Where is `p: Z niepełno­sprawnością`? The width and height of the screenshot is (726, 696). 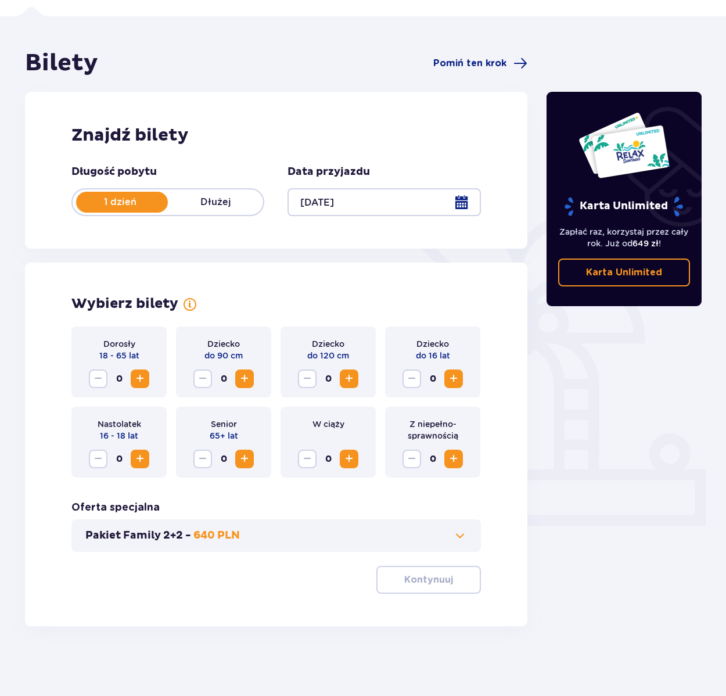 p: Z niepełno­sprawnością is located at coordinates (433, 430).